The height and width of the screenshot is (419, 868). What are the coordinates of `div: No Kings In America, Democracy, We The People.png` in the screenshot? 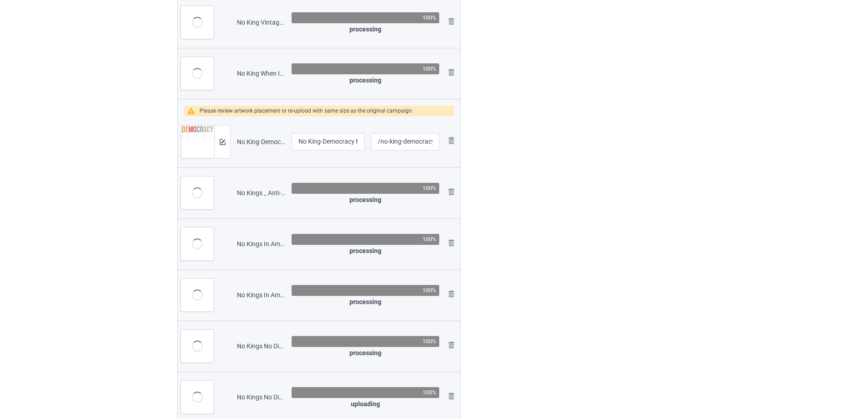 It's located at (261, 295).